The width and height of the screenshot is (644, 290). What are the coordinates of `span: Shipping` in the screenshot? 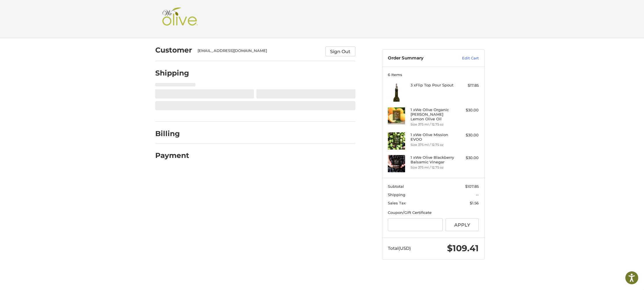 It's located at (396, 194).